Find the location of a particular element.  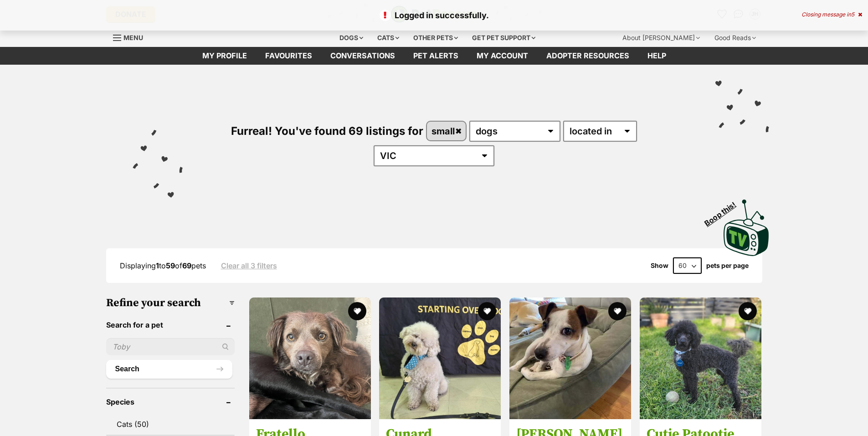

header: Species is located at coordinates (170, 402).